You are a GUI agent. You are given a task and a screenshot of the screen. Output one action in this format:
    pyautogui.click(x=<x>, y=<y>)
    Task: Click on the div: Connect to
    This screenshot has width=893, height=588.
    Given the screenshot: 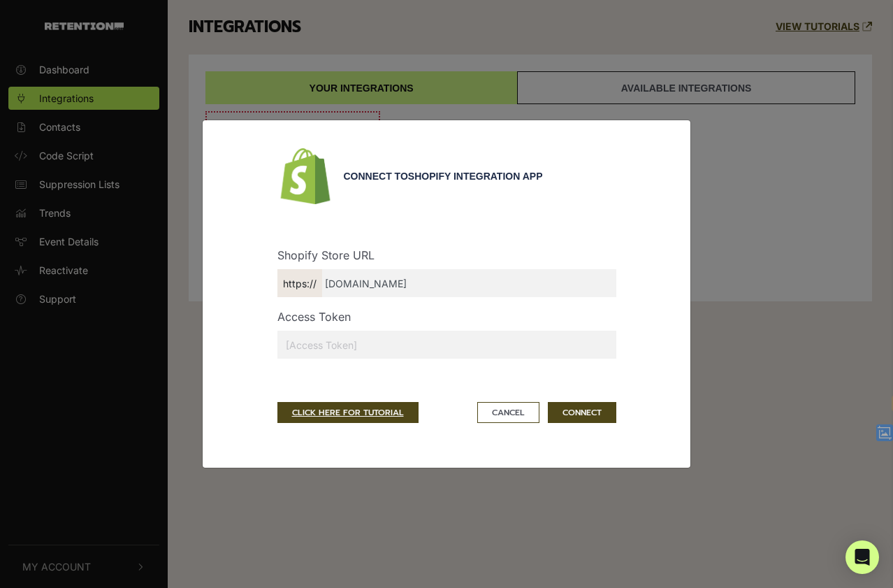 What is the action you would take?
    pyautogui.click(x=480, y=176)
    